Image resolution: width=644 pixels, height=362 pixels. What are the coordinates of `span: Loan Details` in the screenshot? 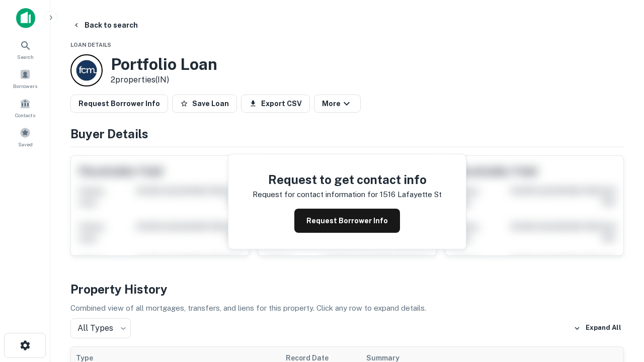 It's located at (90, 45).